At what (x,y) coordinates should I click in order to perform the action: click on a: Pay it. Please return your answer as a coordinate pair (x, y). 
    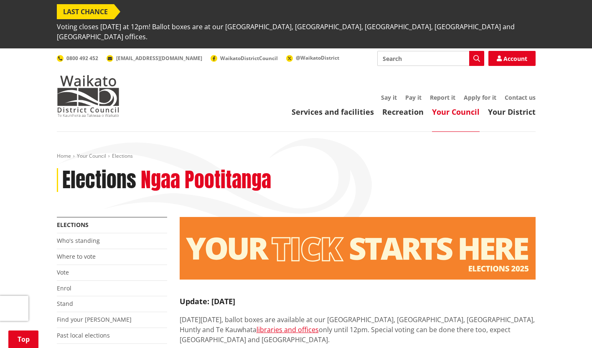
    Looking at the image, I should click on (413, 97).